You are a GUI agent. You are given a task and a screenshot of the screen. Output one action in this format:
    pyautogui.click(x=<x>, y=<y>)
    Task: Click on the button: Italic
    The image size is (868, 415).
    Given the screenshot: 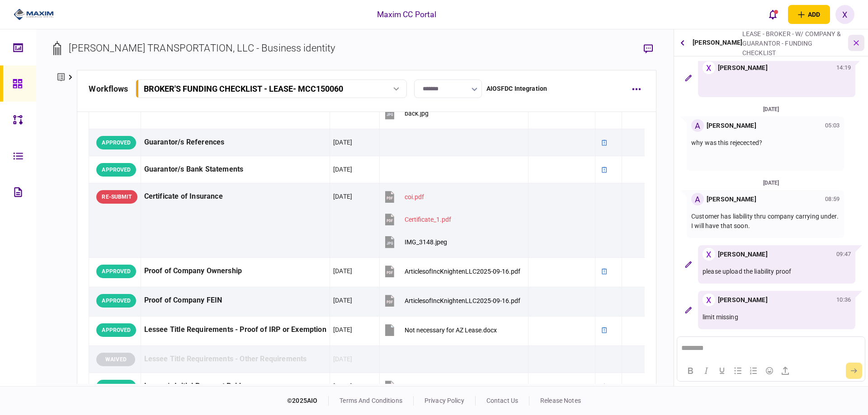 What is the action you would take?
    pyautogui.click(x=706, y=370)
    